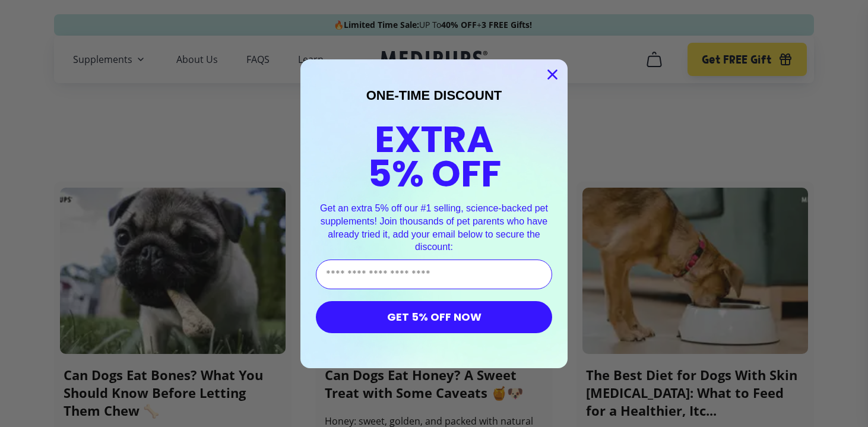  I want to click on span: ONE-TIME DISCOUNT, so click(434, 95).